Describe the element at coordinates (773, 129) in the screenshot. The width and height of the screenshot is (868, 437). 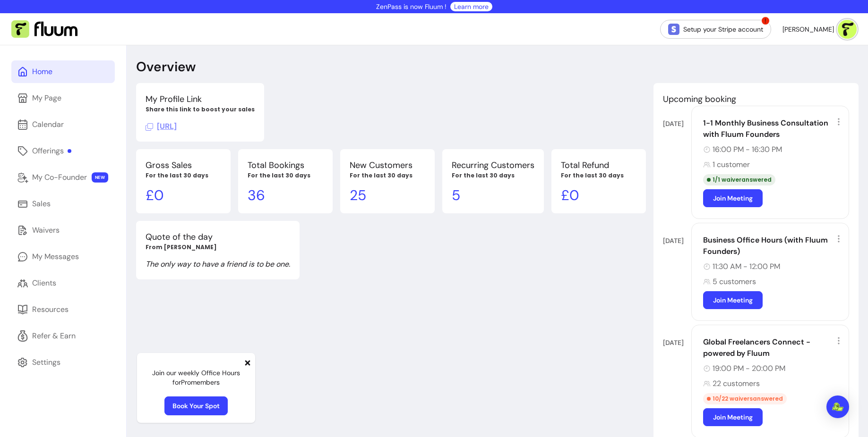
I see `div: 1-1 Monthly Business Consultation with Fluum Founders` at that location.